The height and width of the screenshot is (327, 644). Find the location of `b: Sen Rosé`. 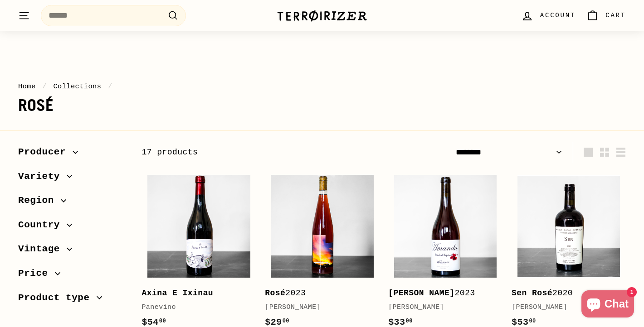

b: Sen Rosé is located at coordinates (532, 293).